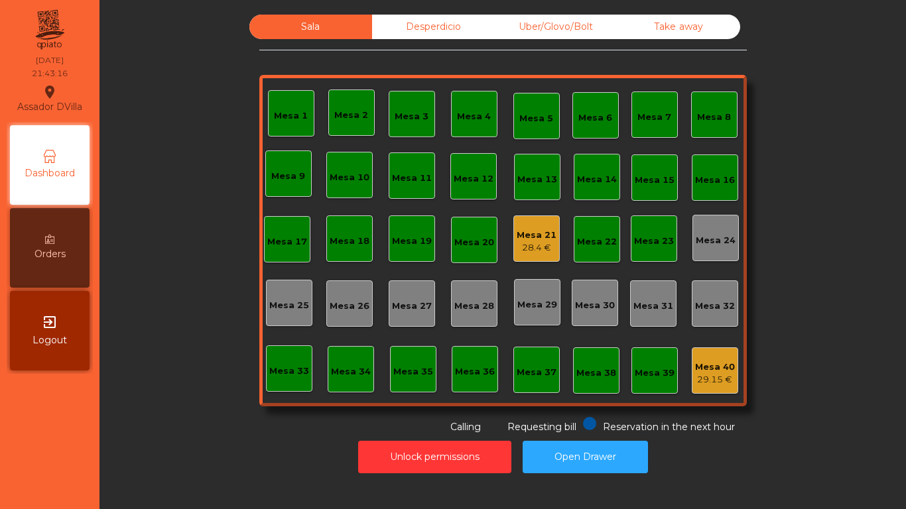 The width and height of the screenshot is (906, 509). What do you see at coordinates (49, 30) in the screenshot?
I see `img: qpiato` at bounding box center [49, 30].